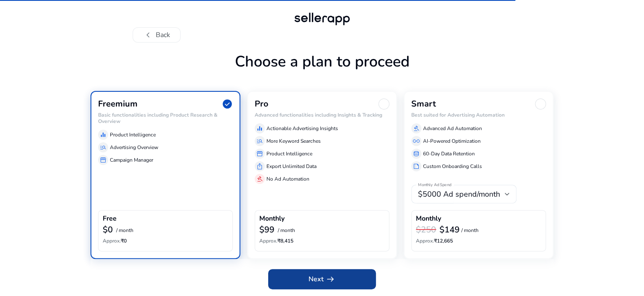 This screenshot has height=296, width=644. What do you see at coordinates (267, 229) in the screenshot?
I see `b: $99` at bounding box center [267, 229].